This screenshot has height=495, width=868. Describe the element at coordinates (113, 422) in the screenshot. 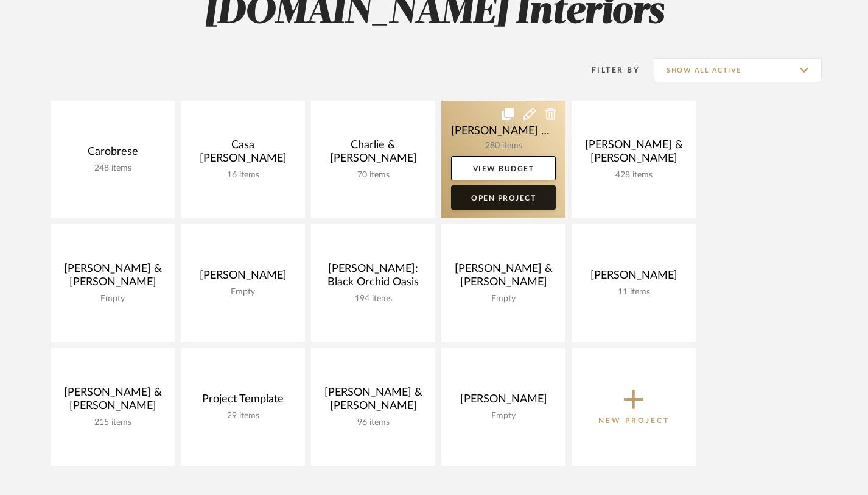

I see `div: 215 items` at that location.